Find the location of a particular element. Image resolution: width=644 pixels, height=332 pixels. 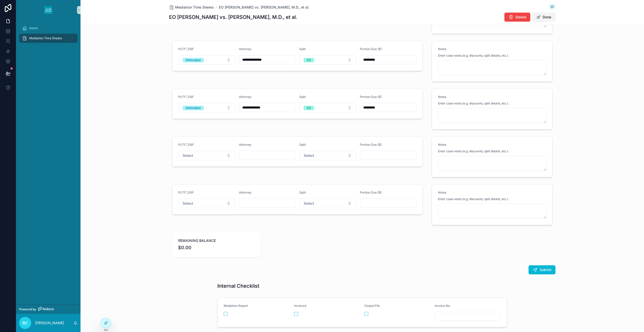

img: App logo is located at coordinates (48, 10).